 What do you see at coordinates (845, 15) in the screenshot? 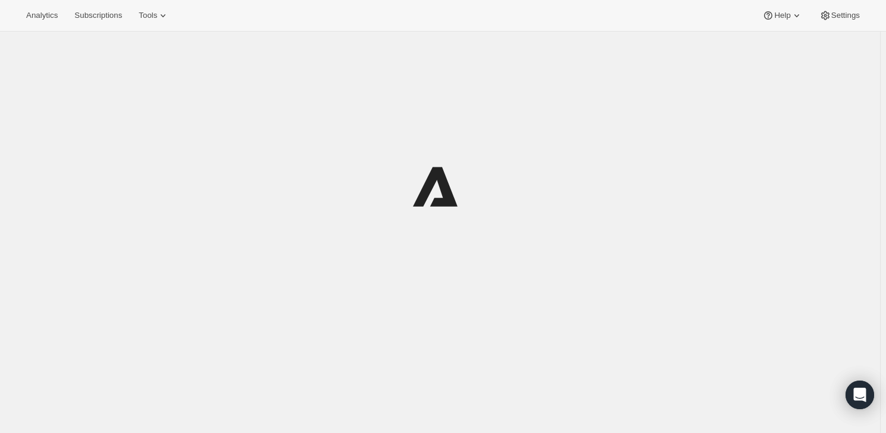
I see `span: Settings` at bounding box center [845, 15].